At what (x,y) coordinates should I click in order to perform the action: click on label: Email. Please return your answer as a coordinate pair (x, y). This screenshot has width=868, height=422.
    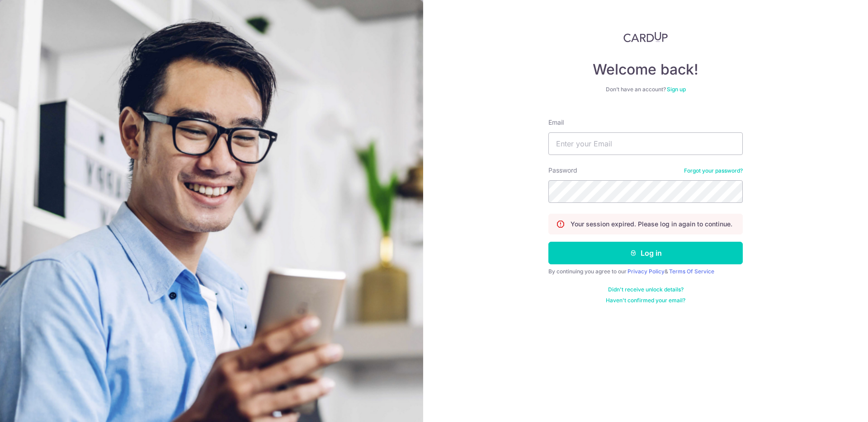
    Looking at the image, I should click on (556, 123).